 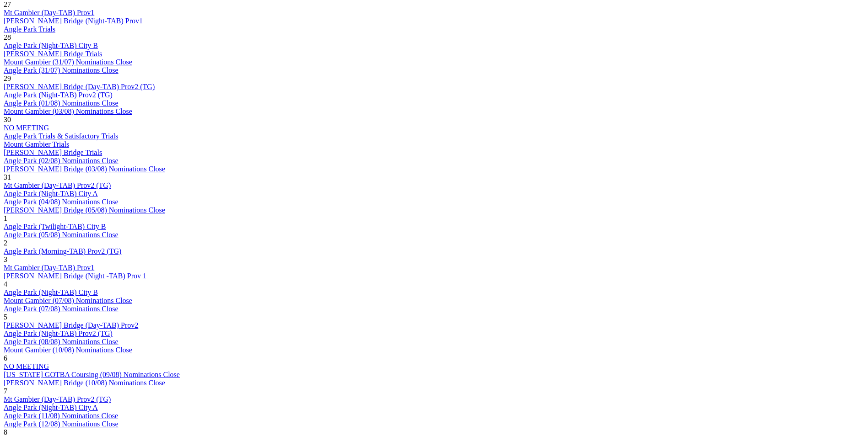 What do you see at coordinates (6, 358) in the screenshot?
I see `span: 6` at bounding box center [6, 358].